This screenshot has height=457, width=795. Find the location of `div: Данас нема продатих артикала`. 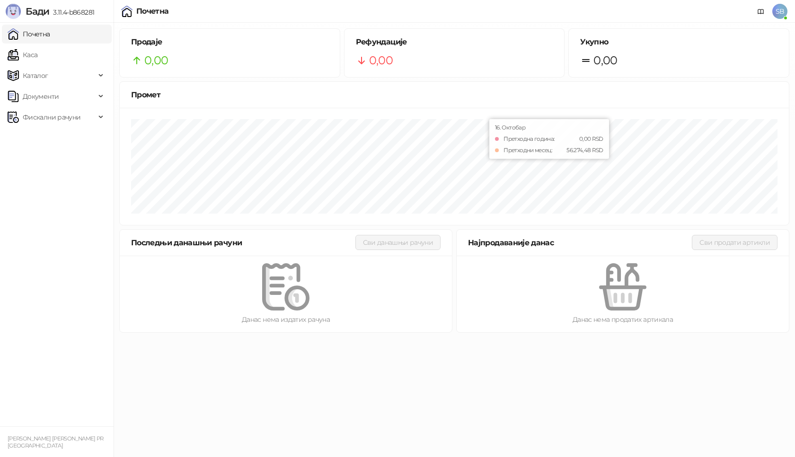

div: Данас нема продатих артикала is located at coordinates (622, 320).